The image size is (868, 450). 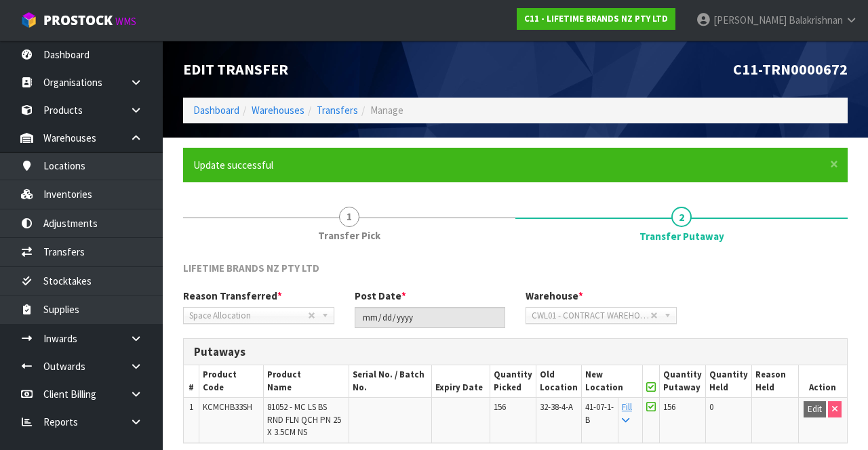 I want to click on strong: C11 - LIFETIME BRANDS NZ PTY LTD, so click(x=596, y=18).